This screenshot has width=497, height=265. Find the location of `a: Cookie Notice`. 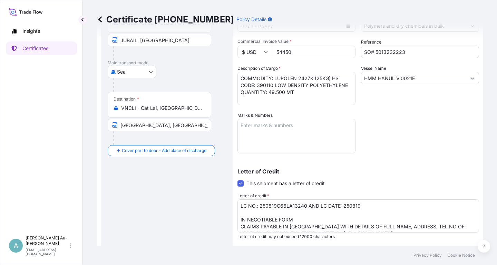

a: Cookie Notice is located at coordinates (461, 255).